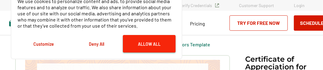 The height and width of the screenshot is (70, 323). Describe the element at coordinates (26, 22) in the screenshot. I see `img: Sertifier | Digital Credentialing Platform` at that location.